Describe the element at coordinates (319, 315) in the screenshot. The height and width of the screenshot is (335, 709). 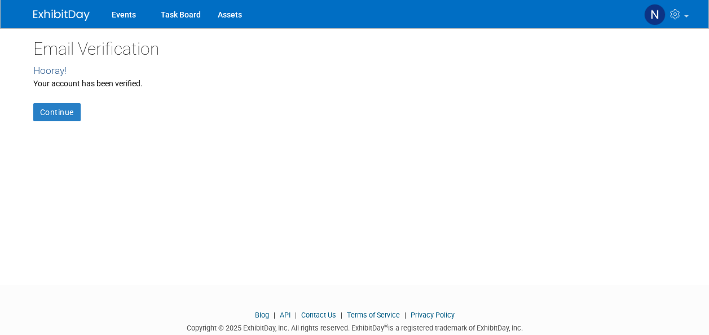
I see `a: Contact Us` at that location.